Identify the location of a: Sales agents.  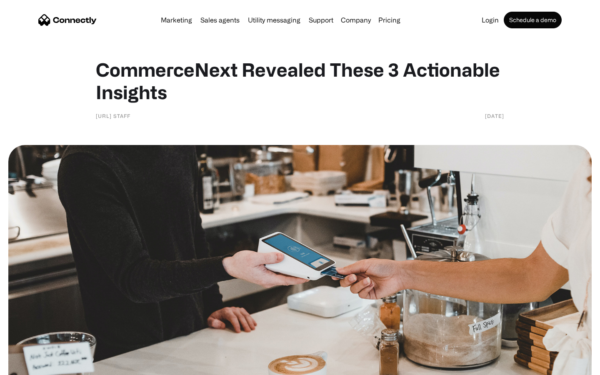
(220, 20).